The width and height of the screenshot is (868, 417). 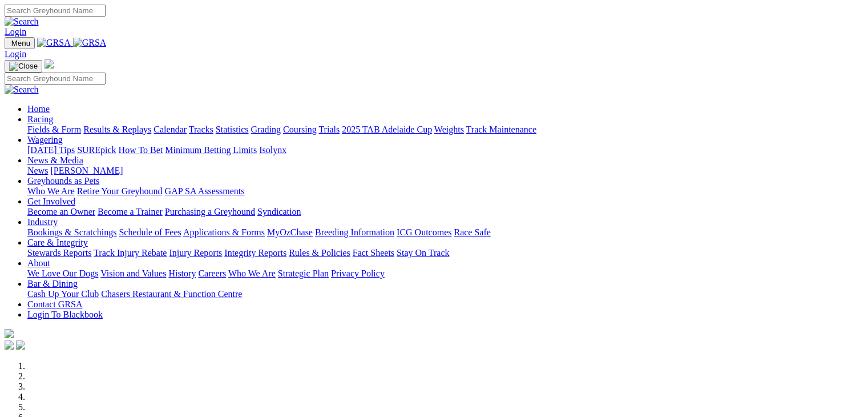 What do you see at coordinates (373, 252) in the screenshot?
I see `a: Fact Sheets` at bounding box center [373, 252].